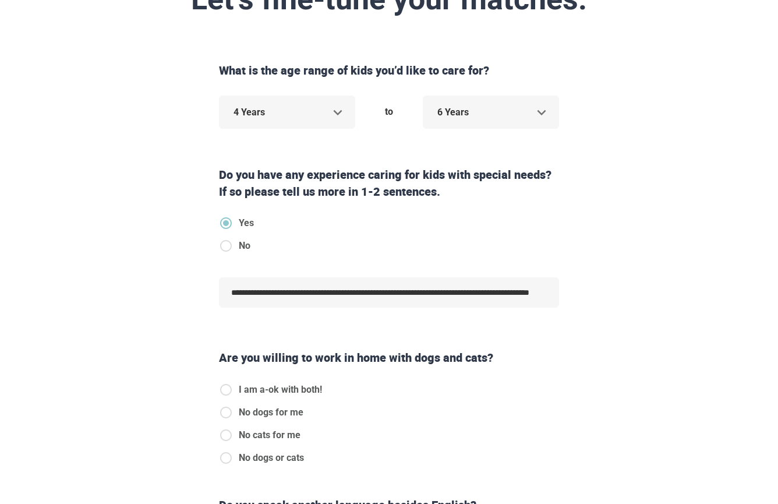 The image size is (778, 504). Describe the element at coordinates (491, 112) in the screenshot. I see `div: 6 Years` at that location.